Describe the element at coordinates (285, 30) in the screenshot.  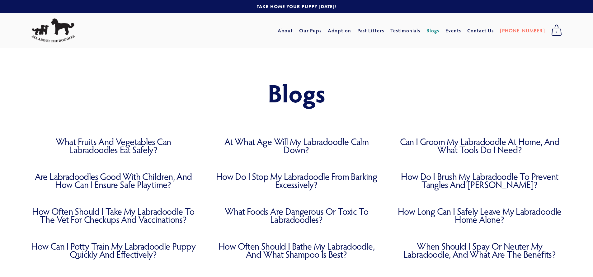
I see `a: About` at that location.